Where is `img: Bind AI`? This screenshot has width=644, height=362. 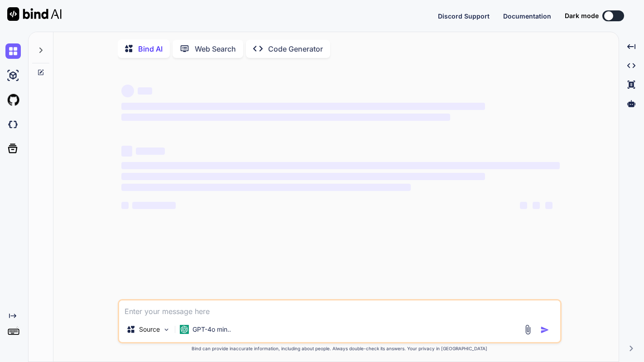 img: Bind AI is located at coordinates (34, 14).